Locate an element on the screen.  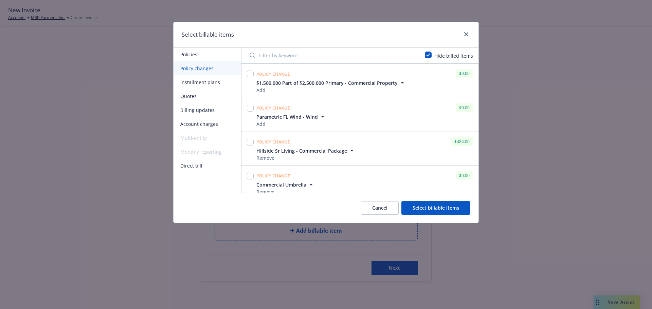
span: Multi-entity is located at coordinates (207, 138).